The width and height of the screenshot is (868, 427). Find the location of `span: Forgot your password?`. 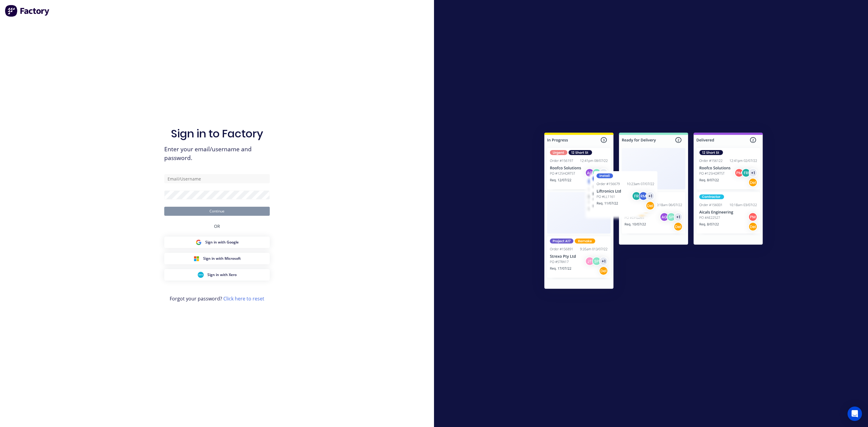

span: Forgot your password? is located at coordinates (217, 299).